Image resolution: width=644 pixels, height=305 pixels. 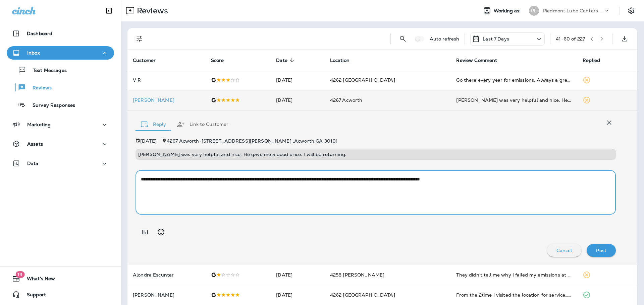 What do you see at coordinates (508, 11) in the screenshot?
I see `span: Working as:` at bounding box center [508, 11].